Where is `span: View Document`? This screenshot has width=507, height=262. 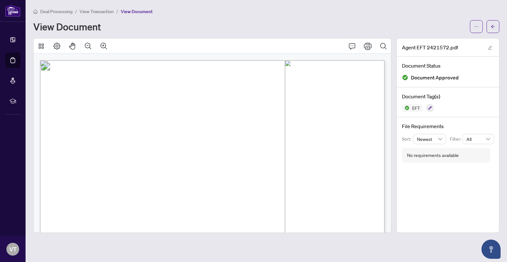
span: View Document is located at coordinates (137, 12).